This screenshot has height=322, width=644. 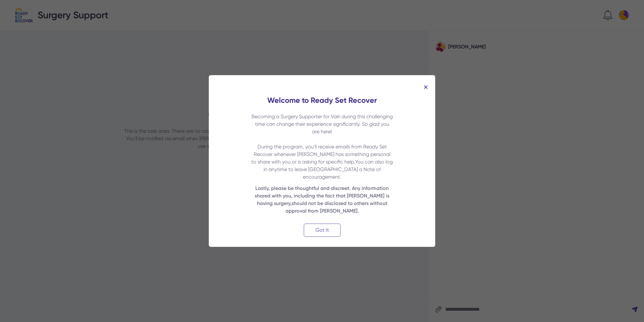 What do you see at coordinates (322, 200) in the screenshot?
I see `div: Lastly, please be thoughtful and discreet. Any information shared with you, including the fact th...` at bounding box center [322, 200].